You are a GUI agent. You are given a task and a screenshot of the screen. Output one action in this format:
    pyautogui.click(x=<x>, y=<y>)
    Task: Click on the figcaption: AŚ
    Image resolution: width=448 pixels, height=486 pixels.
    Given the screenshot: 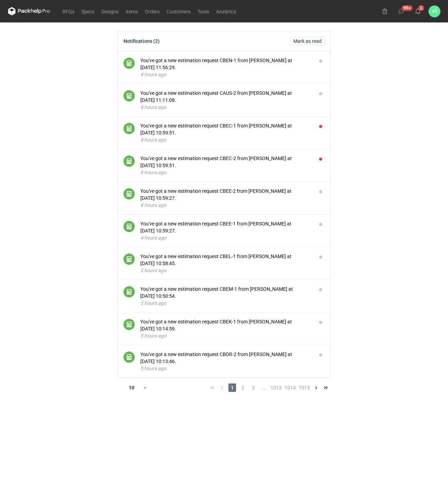 What is the action you would take?
    pyautogui.click(x=435, y=11)
    